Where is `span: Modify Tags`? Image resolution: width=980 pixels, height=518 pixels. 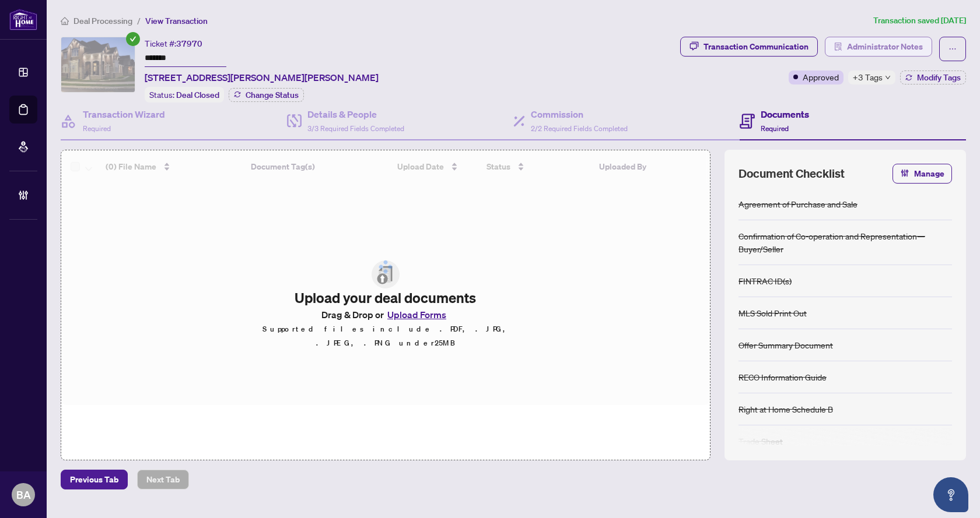
span: Modify Tags is located at coordinates (939, 77).